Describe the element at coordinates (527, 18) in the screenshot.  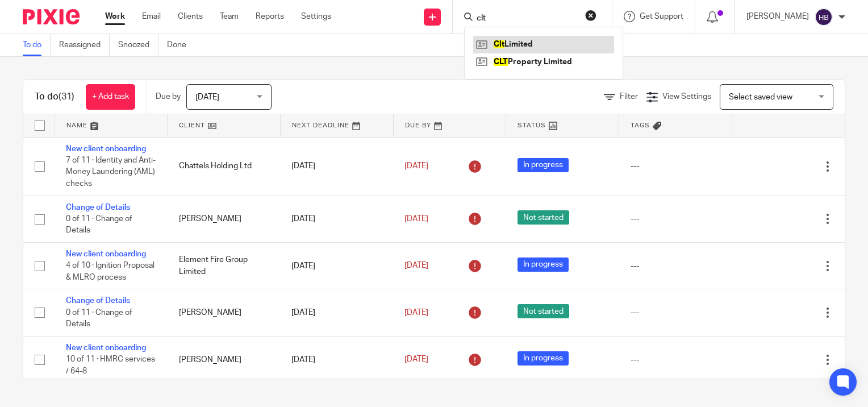
I see `input: Search` at that location.